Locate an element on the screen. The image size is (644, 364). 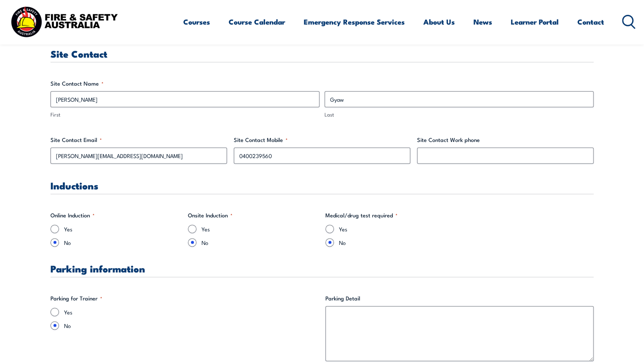
label: Site Contact Mobile is located at coordinates (322, 140).